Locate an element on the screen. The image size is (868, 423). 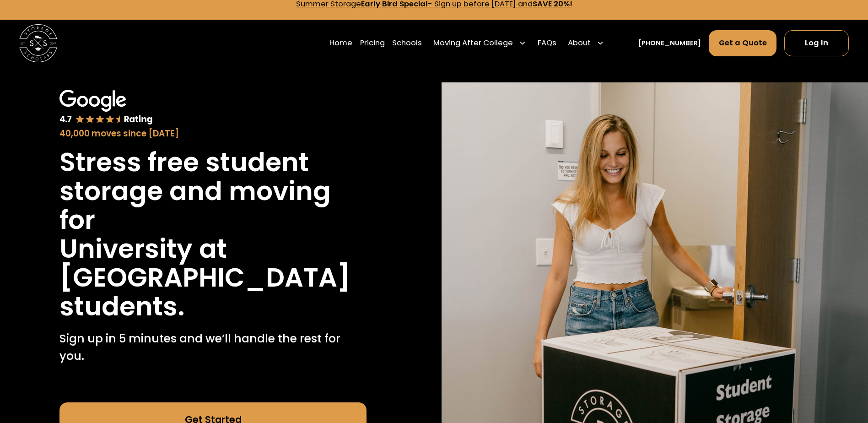
a: Log In is located at coordinates (816, 43).